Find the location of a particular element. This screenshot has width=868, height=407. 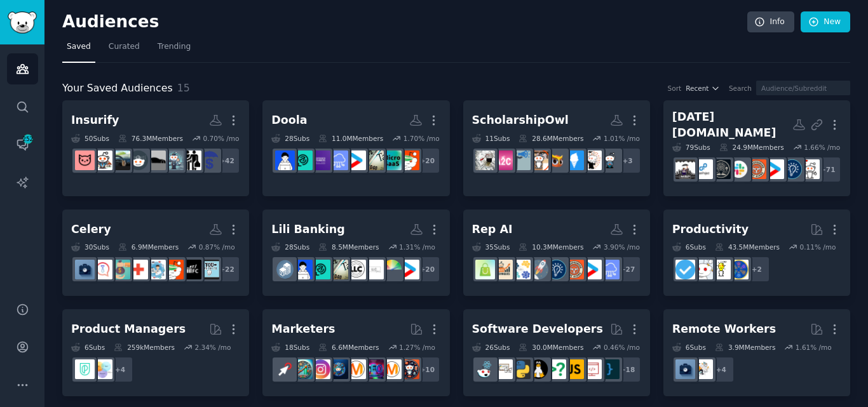

img: CRedit is located at coordinates (392, 270).